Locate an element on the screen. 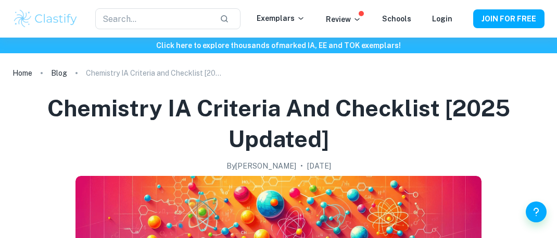  a: Login is located at coordinates (442, 19).